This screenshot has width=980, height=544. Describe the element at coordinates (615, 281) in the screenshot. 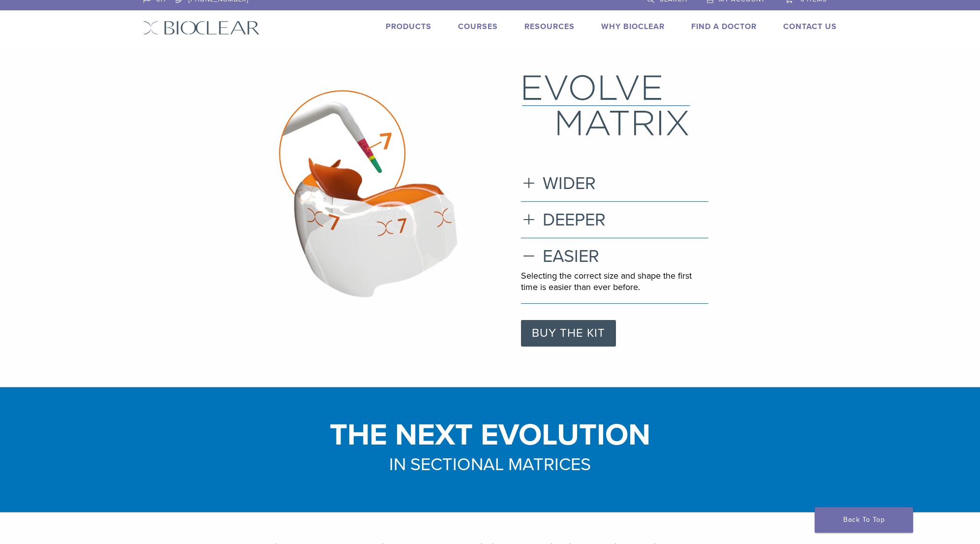

I see `p: Selecting the correct size and shape the first time is easier than ever before.` at that location.